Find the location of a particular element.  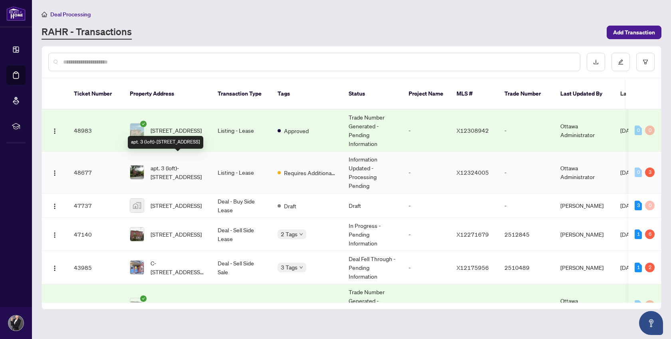

td: In Progress - Pending Information is located at coordinates (372, 234).